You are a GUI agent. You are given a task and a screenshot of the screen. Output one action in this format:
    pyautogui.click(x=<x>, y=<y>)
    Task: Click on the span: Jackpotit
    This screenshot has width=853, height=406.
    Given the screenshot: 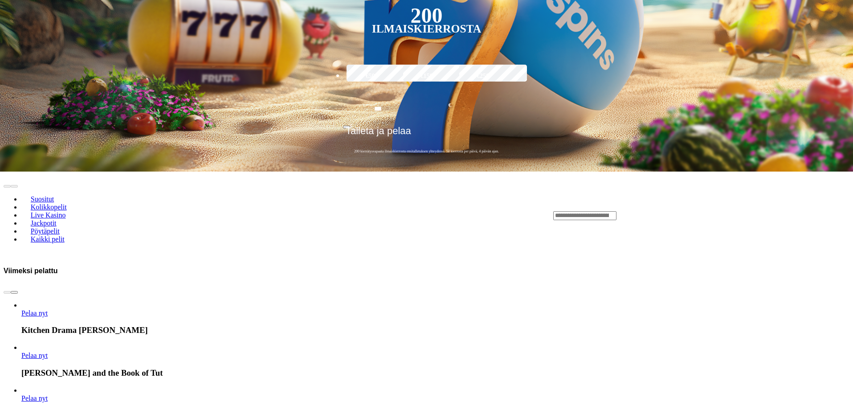 What is the action you would take?
    pyautogui.click(x=44, y=223)
    